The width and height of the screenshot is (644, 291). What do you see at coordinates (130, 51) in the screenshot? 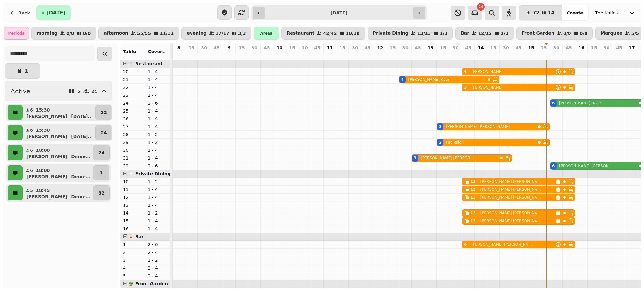
I see `span: Table` at bounding box center [130, 51].